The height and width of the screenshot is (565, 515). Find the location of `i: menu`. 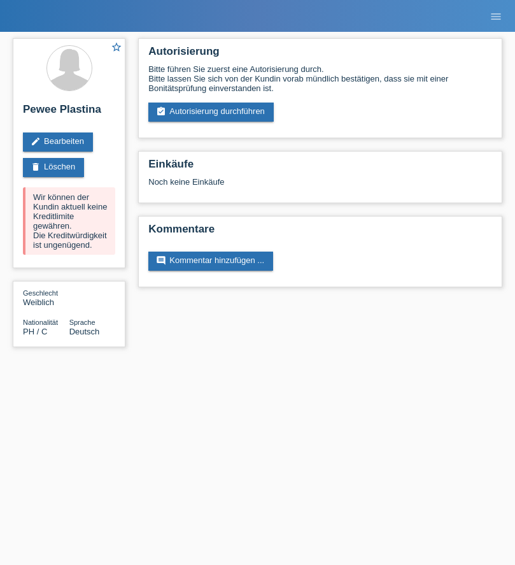

i: menu is located at coordinates (496, 17).